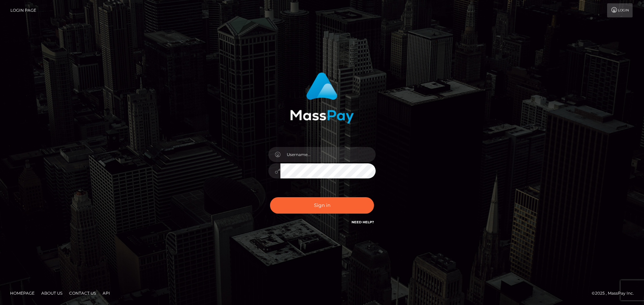 The height and width of the screenshot is (305, 644). I want to click on button: Sign in, so click(322, 205).